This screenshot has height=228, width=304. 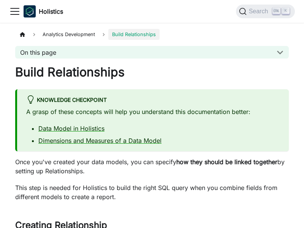 What do you see at coordinates (285, 11) in the screenshot?
I see `kbd: K` at bounding box center [285, 11].